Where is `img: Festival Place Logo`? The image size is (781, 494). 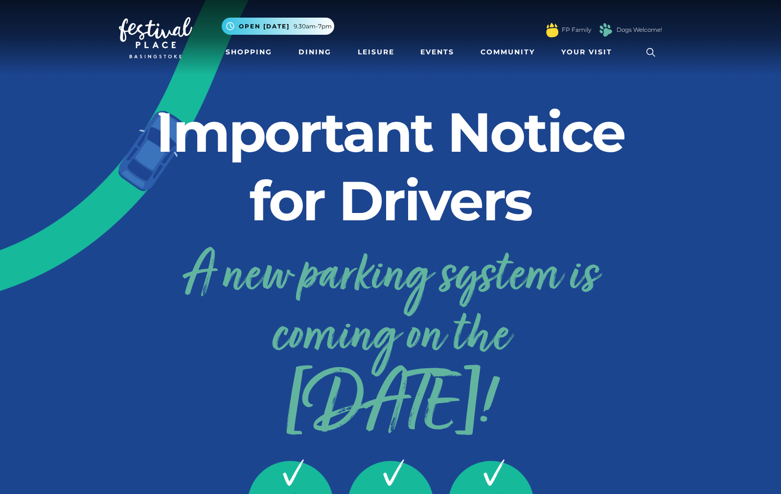
img: Festival Place Logo is located at coordinates (156, 38).